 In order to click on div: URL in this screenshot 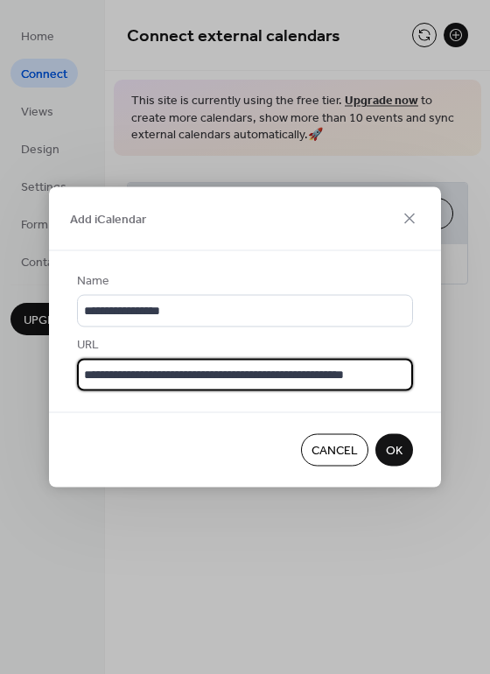, I will do `click(243, 345)`.